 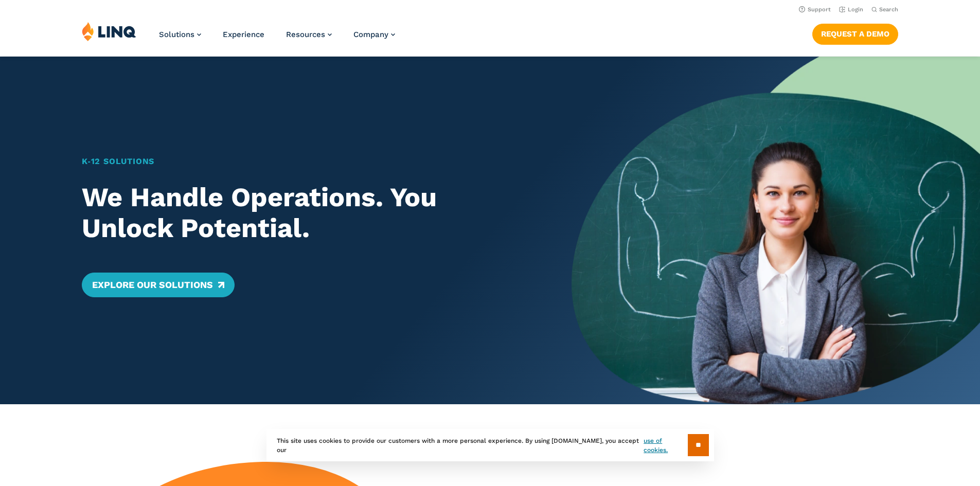 What do you see at coordinates (885, 9) in the screenshot?
I see `button: Open Search Bar` at bounding box center [885, 9].